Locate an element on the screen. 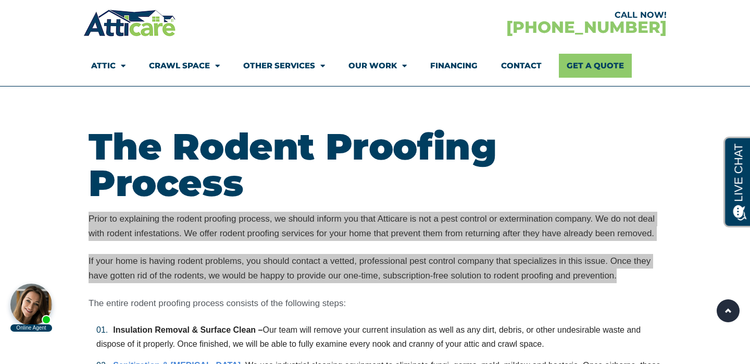 This screenshot has width=750, height=364. a: Get A Quote is located at coordinates (595, 66).